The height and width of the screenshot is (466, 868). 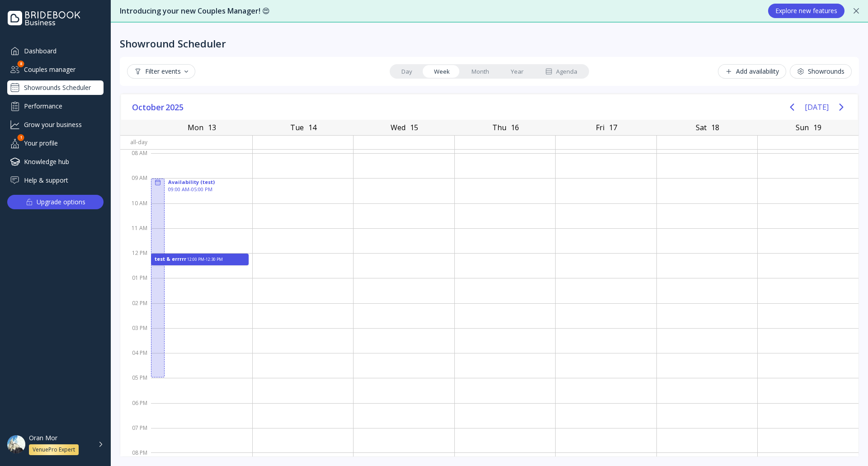 I want to click on div: 16, so click(x=515, y=128).